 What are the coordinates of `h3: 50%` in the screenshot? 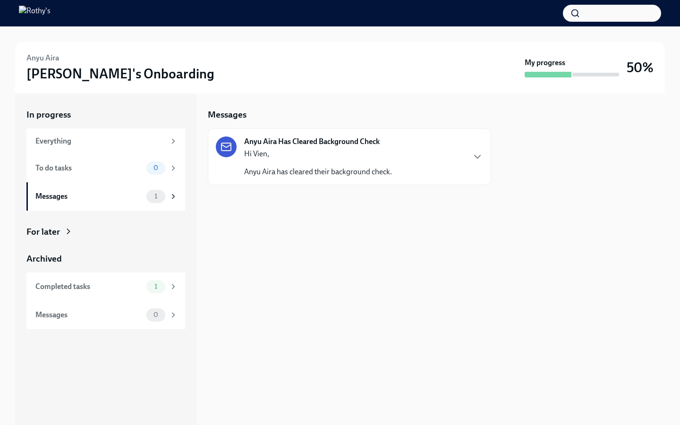 It's located at (640, 67).